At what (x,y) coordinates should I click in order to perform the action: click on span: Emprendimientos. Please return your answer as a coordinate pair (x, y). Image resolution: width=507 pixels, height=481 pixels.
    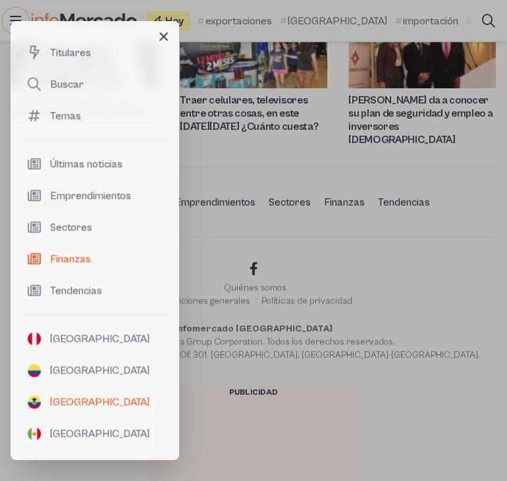
    Looking at the image, I should click on (90, 196).